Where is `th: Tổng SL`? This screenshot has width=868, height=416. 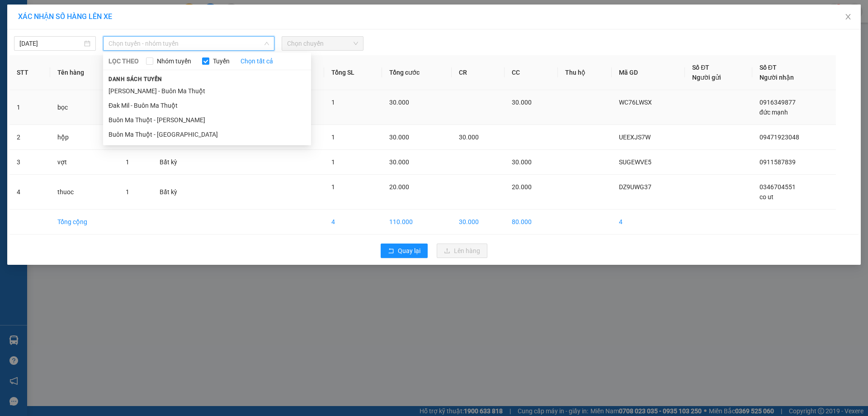
th: Tổng SL is located at coordinates (353, 73).